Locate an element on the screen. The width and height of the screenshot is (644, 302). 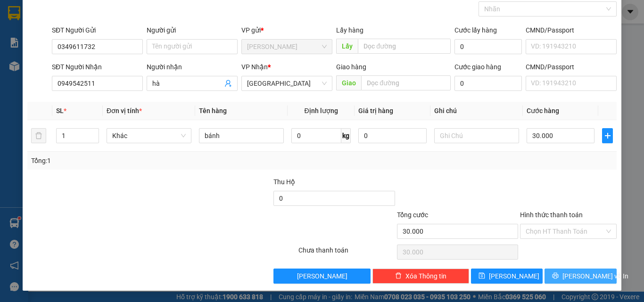
div: Chưa thanh toán is located at coordinates (347, 253).